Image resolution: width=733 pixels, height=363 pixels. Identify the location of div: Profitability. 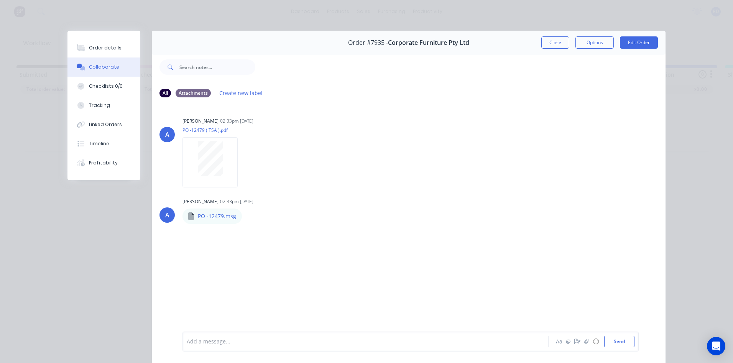
(103, 163).